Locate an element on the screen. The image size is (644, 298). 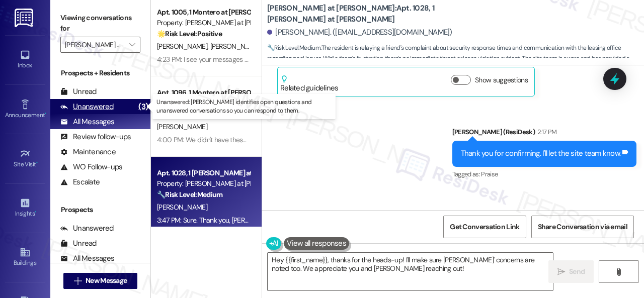
span: Share Conversation via email is located at coordinates (583, 227).